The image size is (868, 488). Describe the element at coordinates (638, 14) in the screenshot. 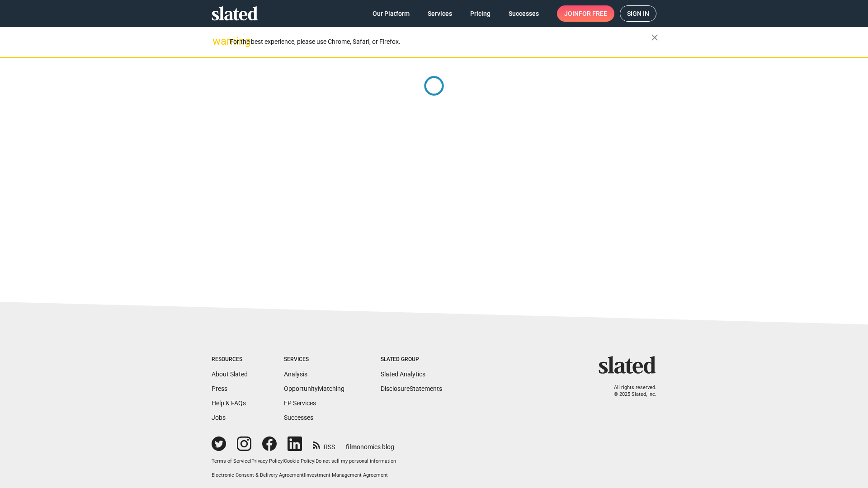

I see `a: Sign in` at that location.